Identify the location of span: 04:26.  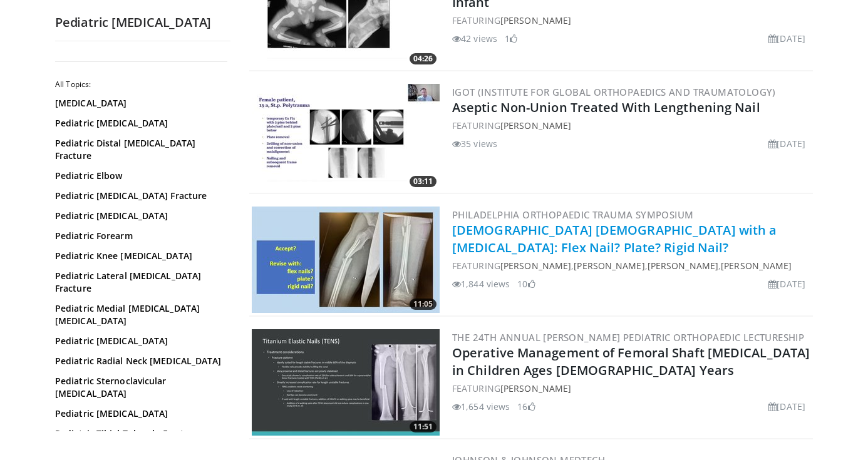
(423, 59).